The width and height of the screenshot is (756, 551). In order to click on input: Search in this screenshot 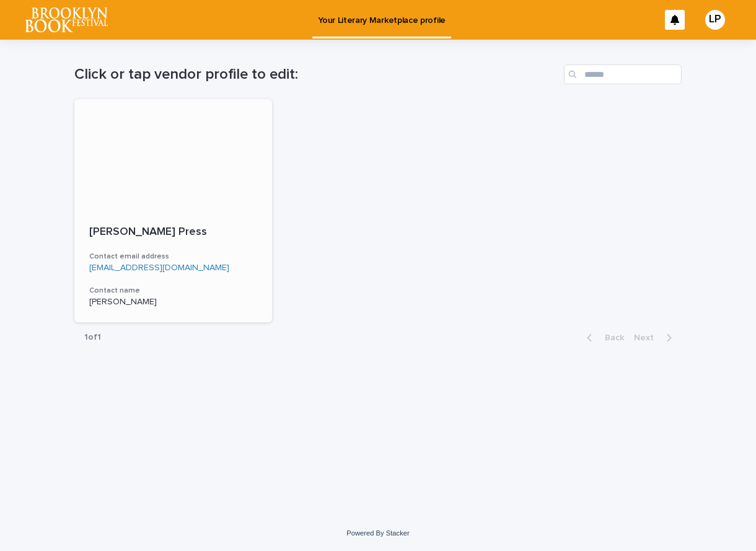, I will do `click(623, 75)`.